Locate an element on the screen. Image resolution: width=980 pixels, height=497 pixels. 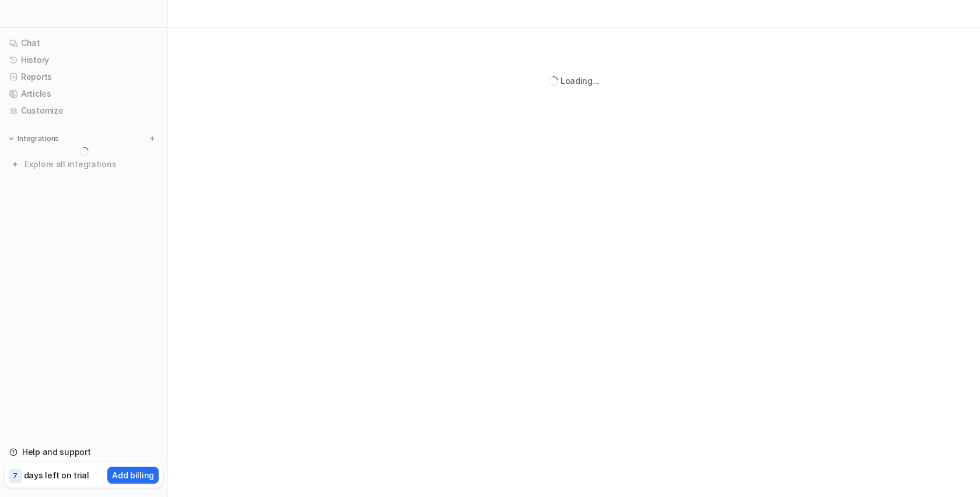
p: days left on trial is located at coordinates (56, 475).